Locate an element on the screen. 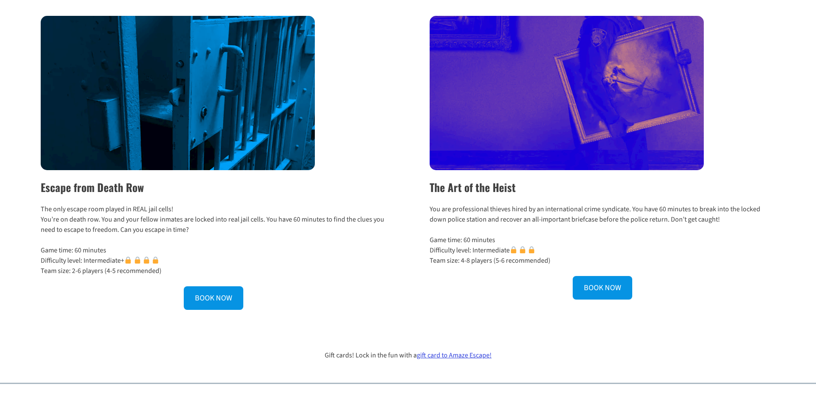  a: gift card to Amaze Escape! is located at coordinates (454, 355).